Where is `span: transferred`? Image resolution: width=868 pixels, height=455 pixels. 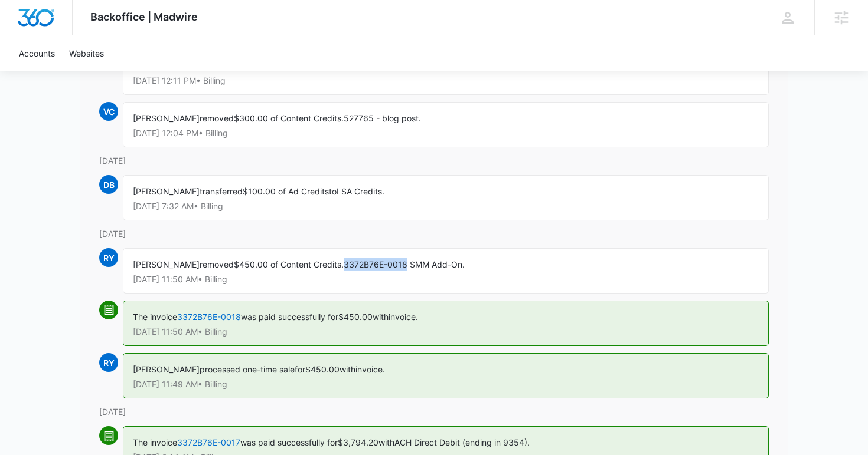
span: transferred is located at coordinates (221, 191).